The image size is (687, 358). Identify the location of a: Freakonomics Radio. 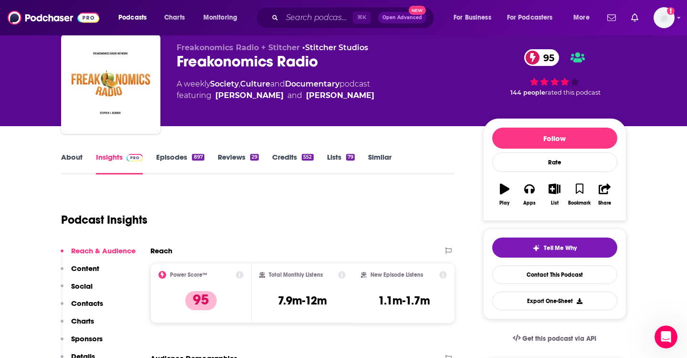
(111, 84).